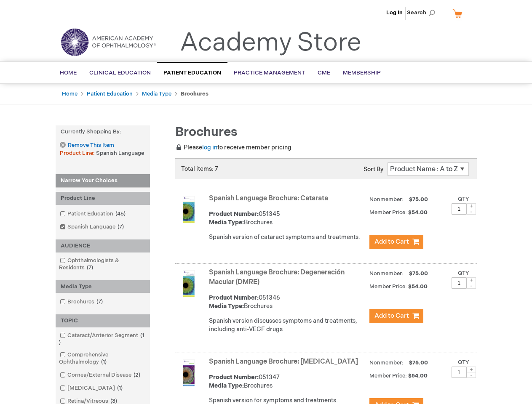 The height and width of the screenshot is (404, 532). Describe the element at coordinates (137, 375) in the screenshot. I see `span: 2` at that location.